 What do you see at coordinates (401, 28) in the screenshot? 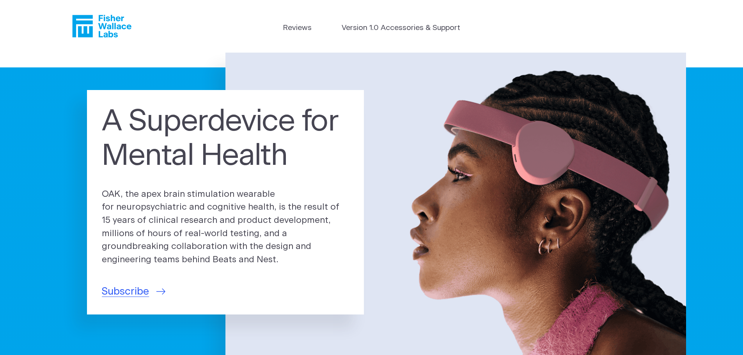
I see `a: Version 1.0 Accessories & Support` at bounding box center [401, 28].